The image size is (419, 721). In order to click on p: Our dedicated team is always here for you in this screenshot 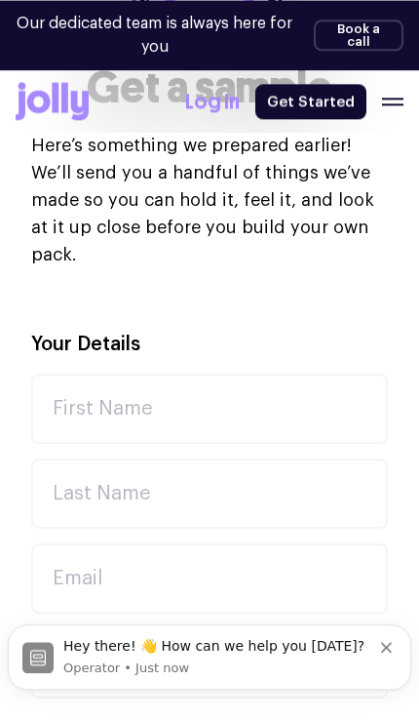, I will do `click(155, 35)`.